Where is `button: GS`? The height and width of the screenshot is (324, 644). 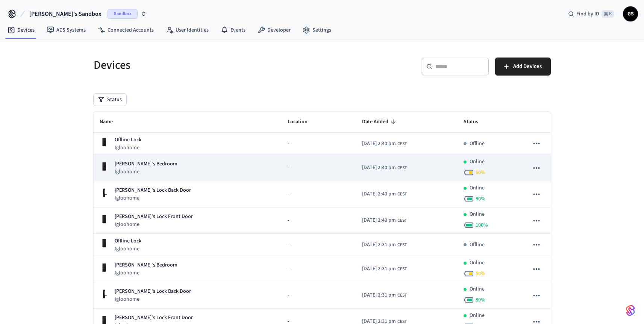 button: GS is located at coordinates (630, 14).